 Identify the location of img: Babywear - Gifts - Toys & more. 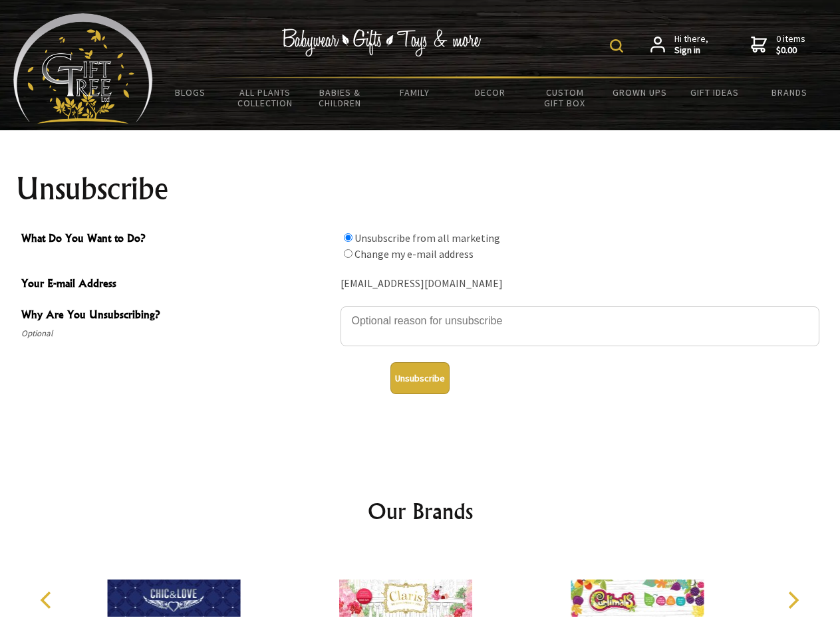
(382, 43).